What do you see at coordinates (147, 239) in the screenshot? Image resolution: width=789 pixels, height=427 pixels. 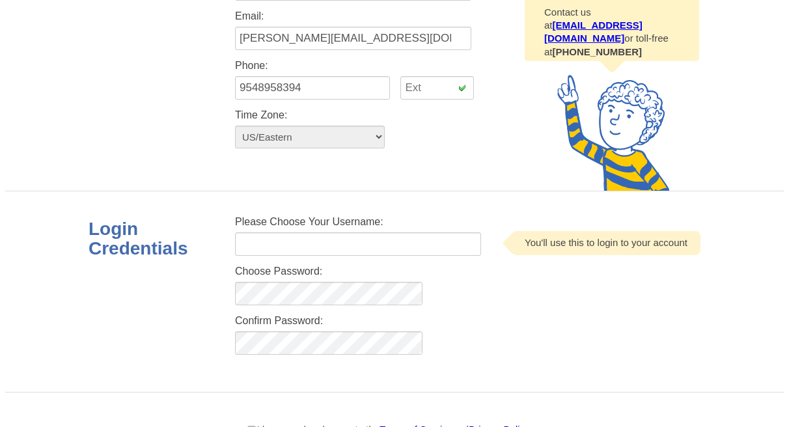 I see `h2: Login Credentials` at bounding box center [147, 239].